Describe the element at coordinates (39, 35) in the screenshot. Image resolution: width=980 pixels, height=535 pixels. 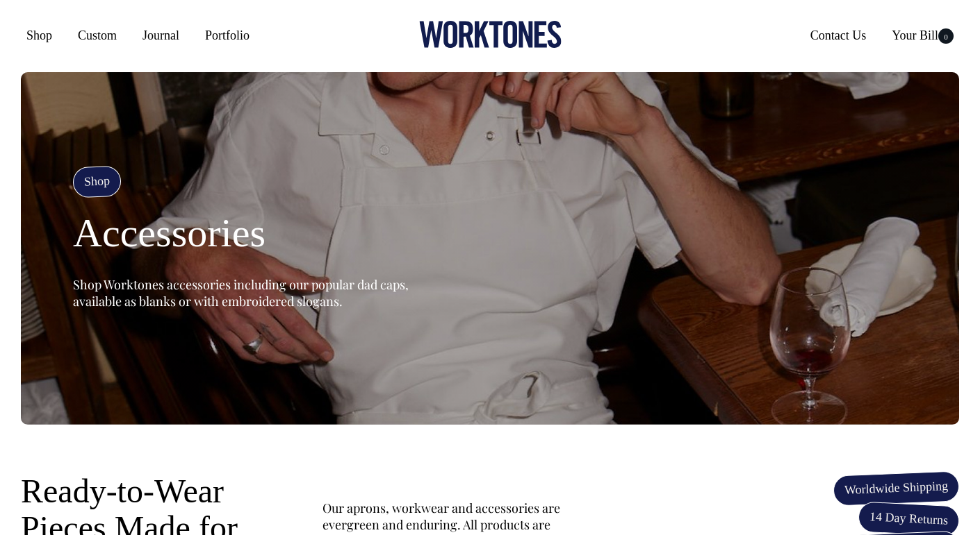
I see `a: Shop` at that location.